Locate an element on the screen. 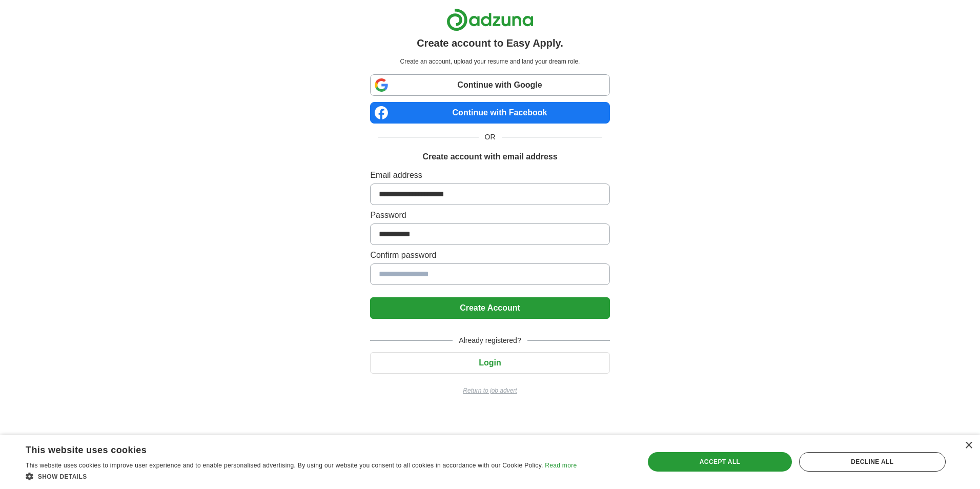 This screenshot has height=489, width=980. label: Email address is located at coordinates (490, 175).